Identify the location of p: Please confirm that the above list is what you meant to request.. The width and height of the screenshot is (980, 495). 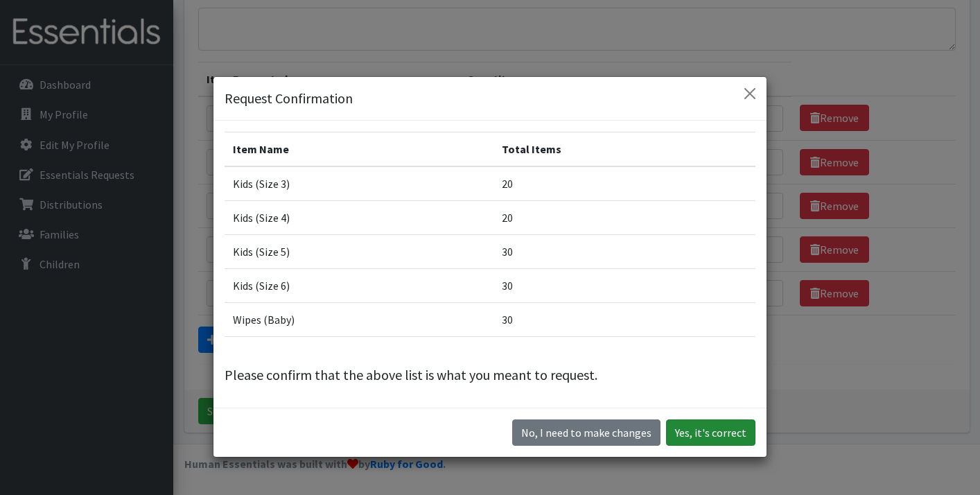
(490, 375).